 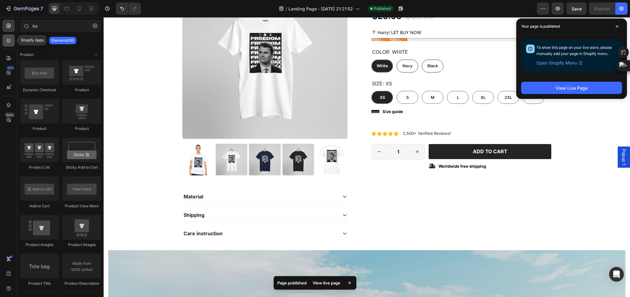 What do you see at coordinates (572, 88) in the screenshot?
I see `button: View Live Page` at bounding box center [572, 88].